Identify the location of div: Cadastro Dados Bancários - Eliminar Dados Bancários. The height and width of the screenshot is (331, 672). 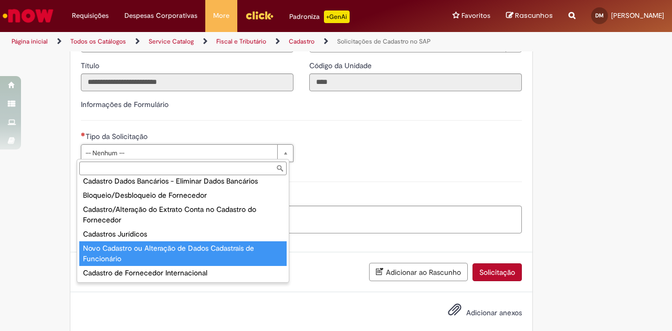
(183, 181).